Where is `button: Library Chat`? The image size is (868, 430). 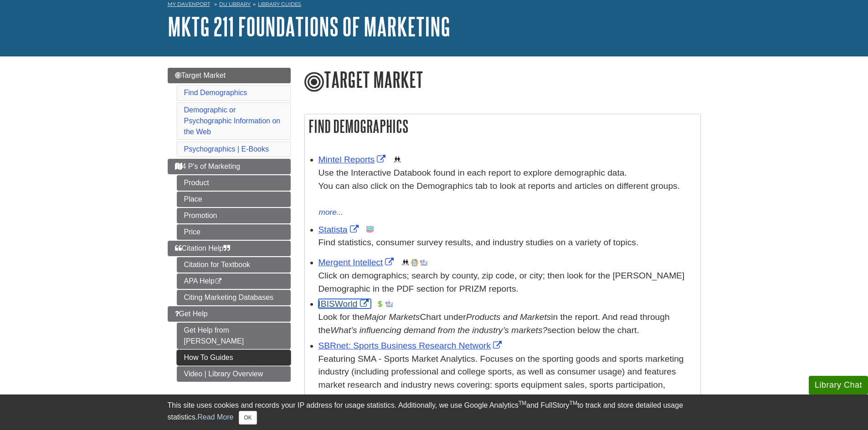
button: Library Chat is located at coordinates (839, 385).